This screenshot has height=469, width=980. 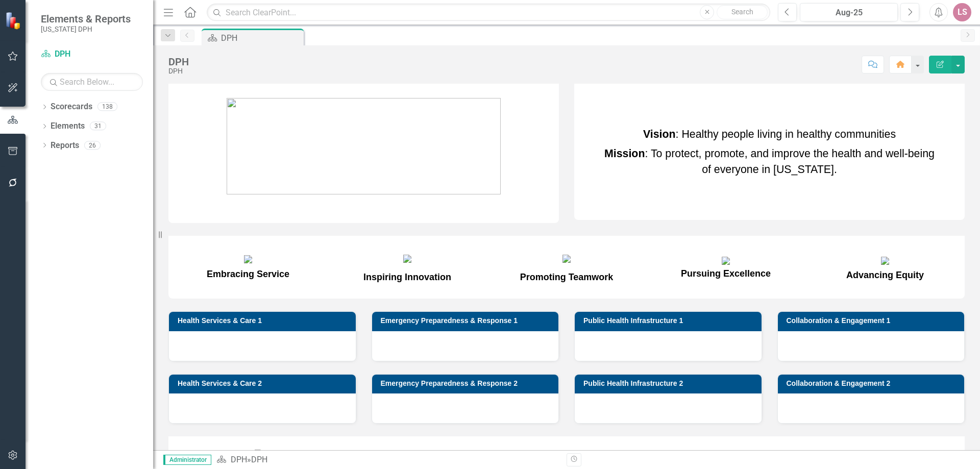 I want to click on div: 138, so click(x=108, y=107).